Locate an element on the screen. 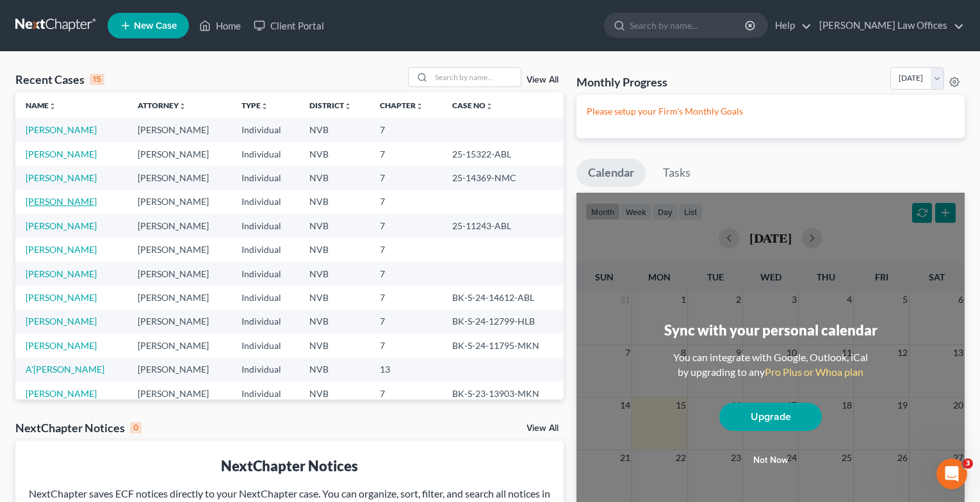 Image resolution: width=980 pixels, height=502 pixels. a: Typeunfold_more is located at coordinates (255, 105).